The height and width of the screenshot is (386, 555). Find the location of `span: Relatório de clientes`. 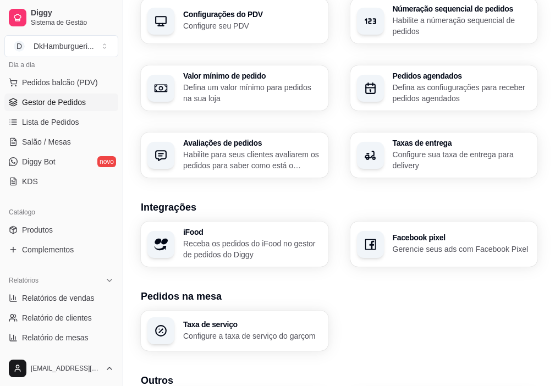

span: Relatório de clientes is located at coordinates (57, 318).